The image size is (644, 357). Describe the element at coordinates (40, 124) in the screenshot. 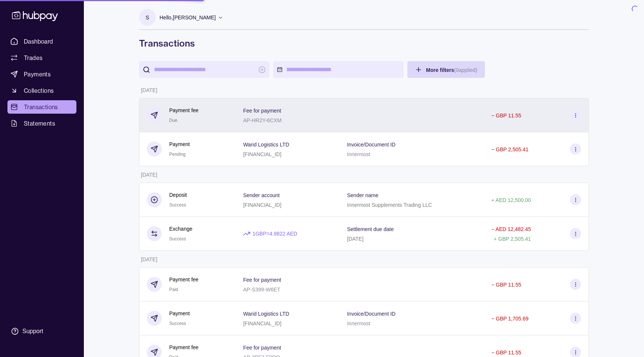

I see `span: Statements` at that location.